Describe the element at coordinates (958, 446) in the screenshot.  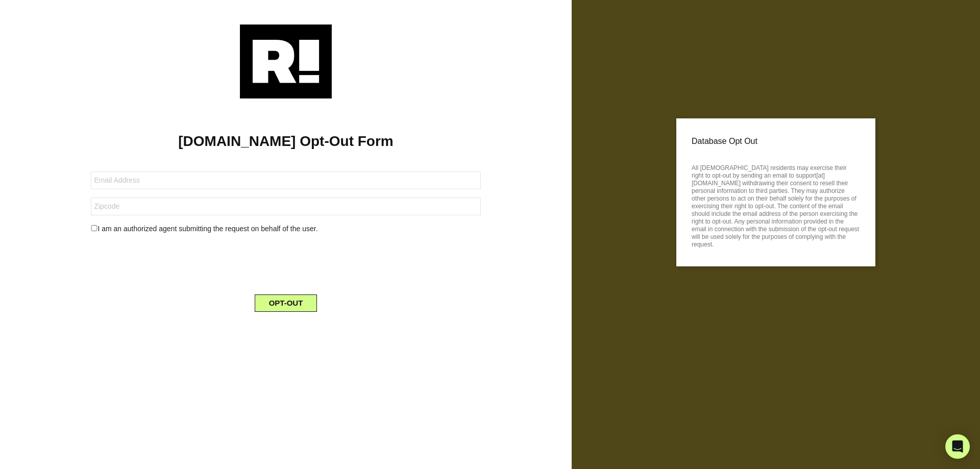
I see `div: Open Intercom Messenger` at that location.